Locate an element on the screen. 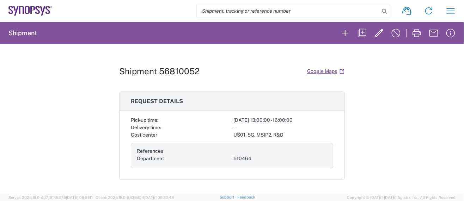  div: Department is located at coordinates (184, 159).